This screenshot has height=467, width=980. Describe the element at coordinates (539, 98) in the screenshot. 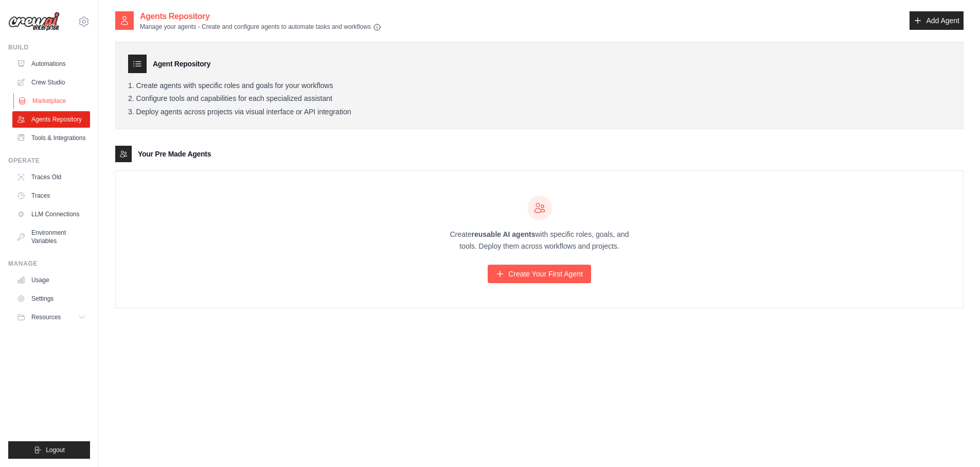

I see `li: Configure tools and capabilities for each specialized assistant` at that location.